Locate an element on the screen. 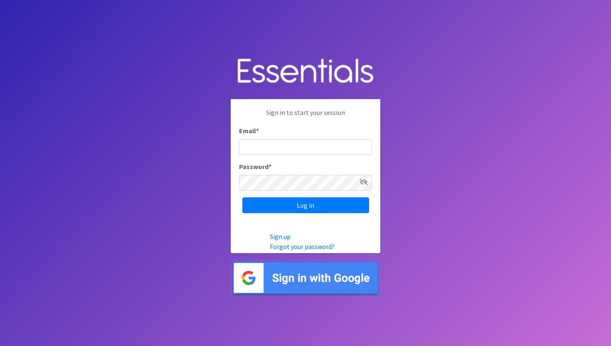 Image resolution: width=611 pixels, height=346 pixels. label: Password is located at coordinates (255, 166).